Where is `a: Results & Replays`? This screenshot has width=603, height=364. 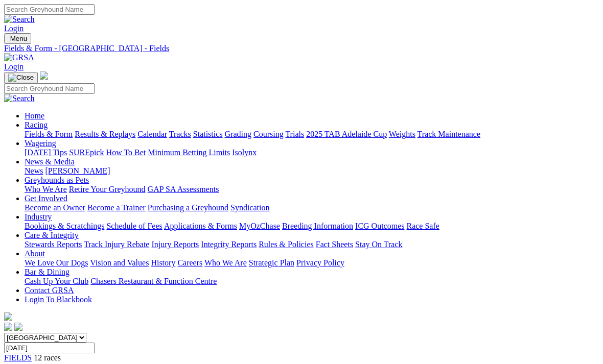
a: Results & Replays is located at coordinates (105, 134).